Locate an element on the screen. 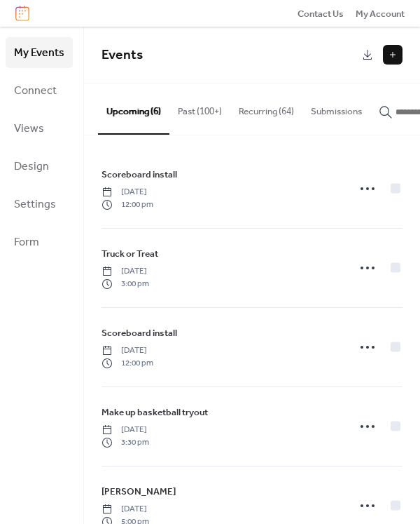  a: Design is located at coordinates (39, 167).